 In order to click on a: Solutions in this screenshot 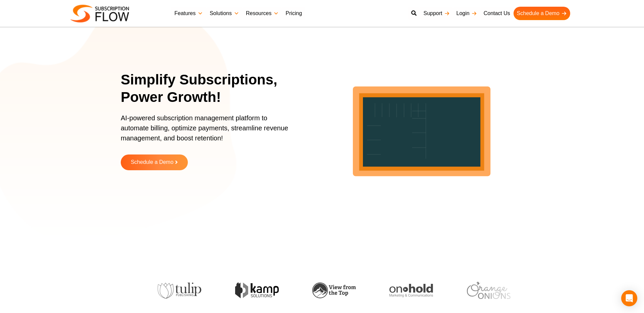, I will do `click(225, 13)`.